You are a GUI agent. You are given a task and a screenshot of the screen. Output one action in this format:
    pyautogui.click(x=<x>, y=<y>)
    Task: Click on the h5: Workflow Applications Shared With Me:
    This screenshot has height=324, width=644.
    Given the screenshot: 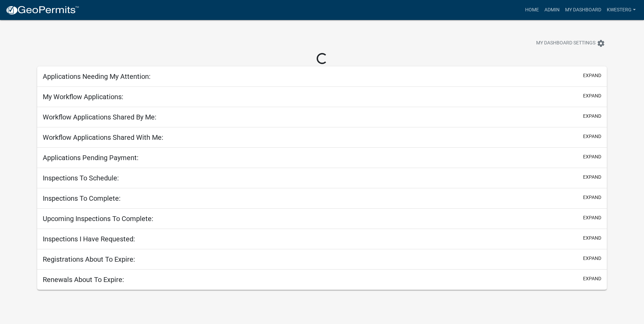 What is the action you would take?
    pyautogui.click(x=103, y=137)
    